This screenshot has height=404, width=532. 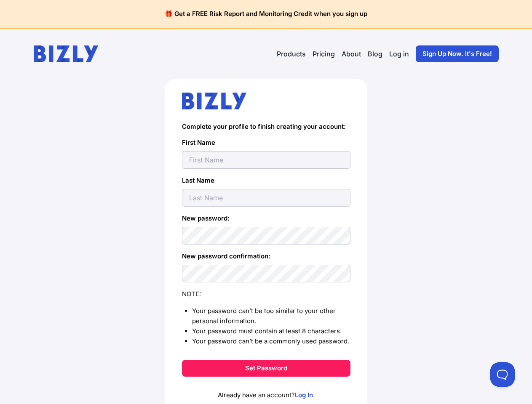 I want to click on li: Your password can’t be a commonly used password., so click(x=271, y=341).